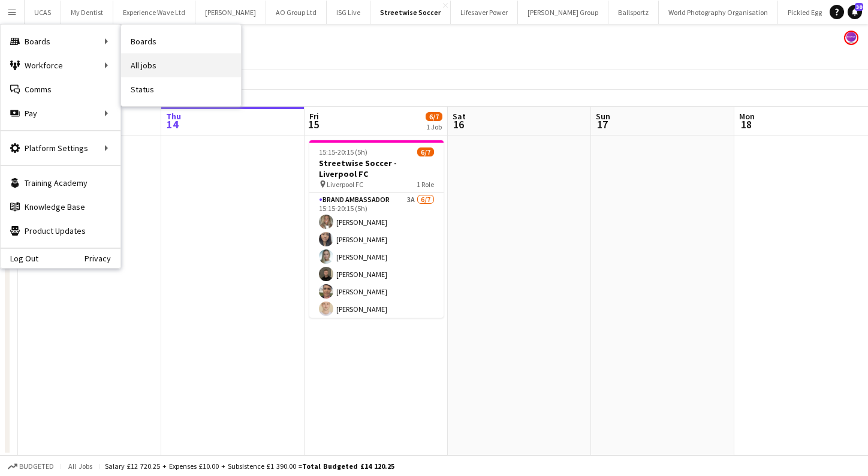  I want to click on button: Experience Wave Ltd, so click(154, 12).